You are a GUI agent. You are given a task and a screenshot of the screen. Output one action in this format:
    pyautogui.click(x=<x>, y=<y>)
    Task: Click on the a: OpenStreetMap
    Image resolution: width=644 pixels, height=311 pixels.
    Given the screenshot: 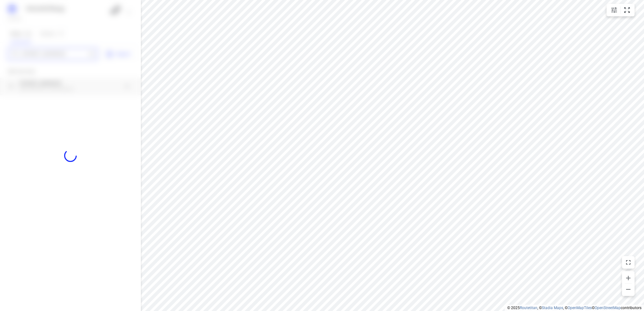 What is the action you would take?
    pyautogui.click(x=607, y=308)
    